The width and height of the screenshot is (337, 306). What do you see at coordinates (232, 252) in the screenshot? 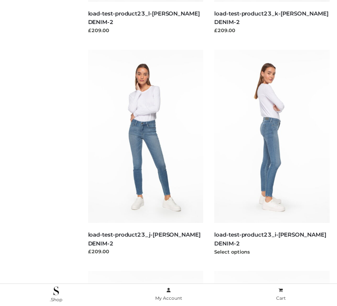
I see `a: Select options` at bounding box center [232, 252].